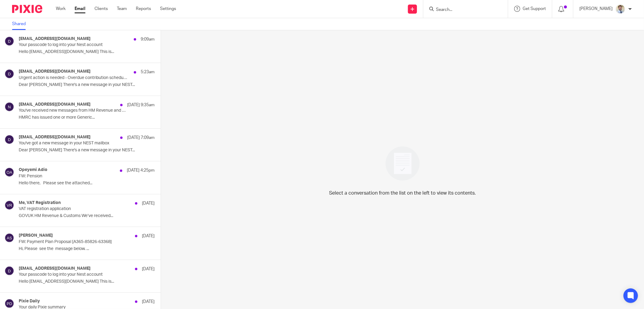  Describe the element at coordinates (86, 249) in the screenshot. I see `p: Hi, Please see the message below. ...` at that location.